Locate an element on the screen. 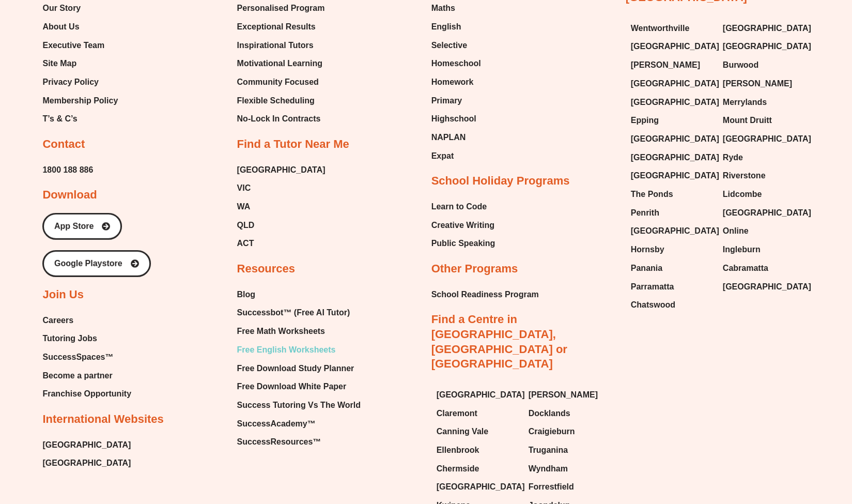  span: Homeschool is located at coordinates (456, 63).